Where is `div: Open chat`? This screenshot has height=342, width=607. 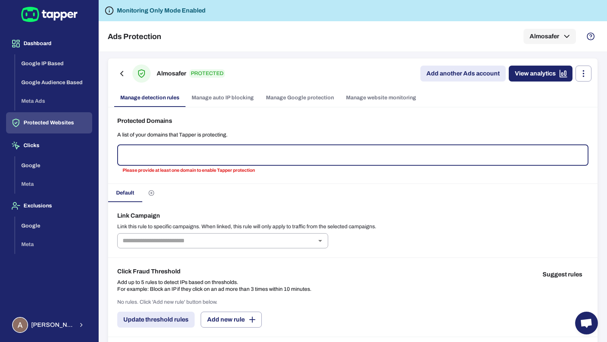 div: Open chat is located at coordinates (587, 323).